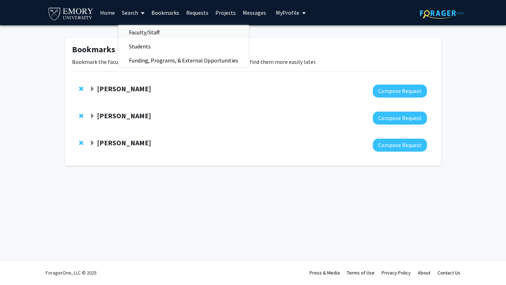 The height and width of the screenshot is (285, 506). What do you see at coordinates (400, 118) in the screenshot?
I see `button: Compose Request to Chrystal Paulos` at bounding box center [400, 118].